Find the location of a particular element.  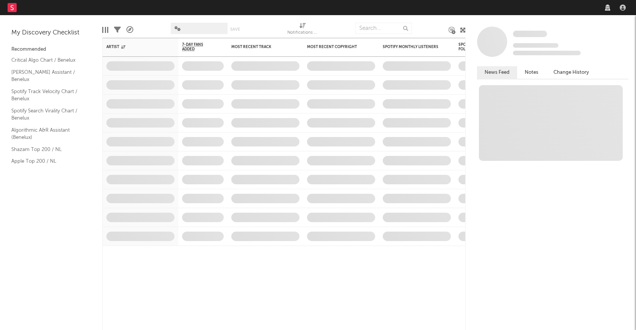

div: Most Recent Track is located at coordinates (260, 47).